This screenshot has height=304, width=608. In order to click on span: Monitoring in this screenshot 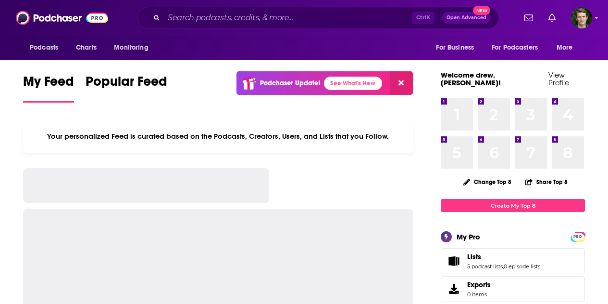, I will do `click(131, 48)`.